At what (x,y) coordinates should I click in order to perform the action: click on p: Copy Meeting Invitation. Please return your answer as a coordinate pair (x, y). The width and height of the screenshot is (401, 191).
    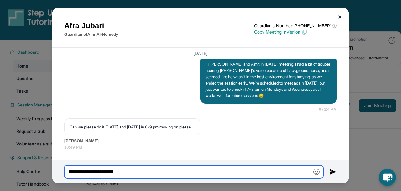
    Looking at the image, I should click on (296, 32).